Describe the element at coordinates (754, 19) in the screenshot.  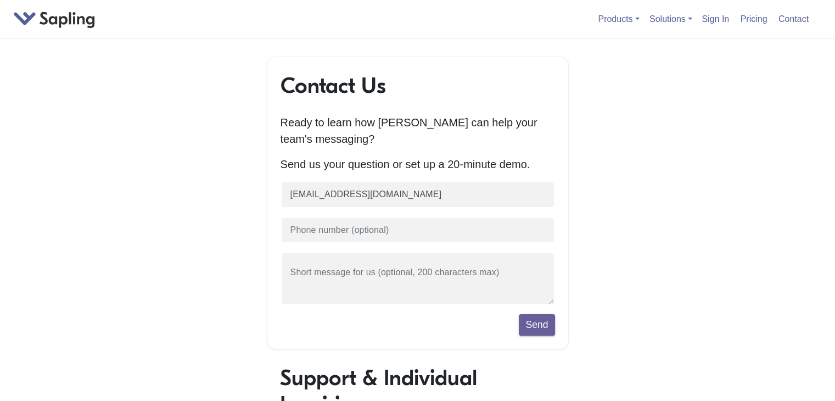
I see `a: Pricing` at that location.